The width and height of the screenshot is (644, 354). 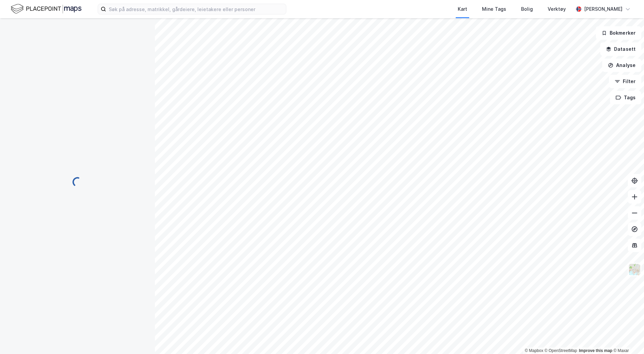 I want to click on img: Z, so click(x=634, y=270).